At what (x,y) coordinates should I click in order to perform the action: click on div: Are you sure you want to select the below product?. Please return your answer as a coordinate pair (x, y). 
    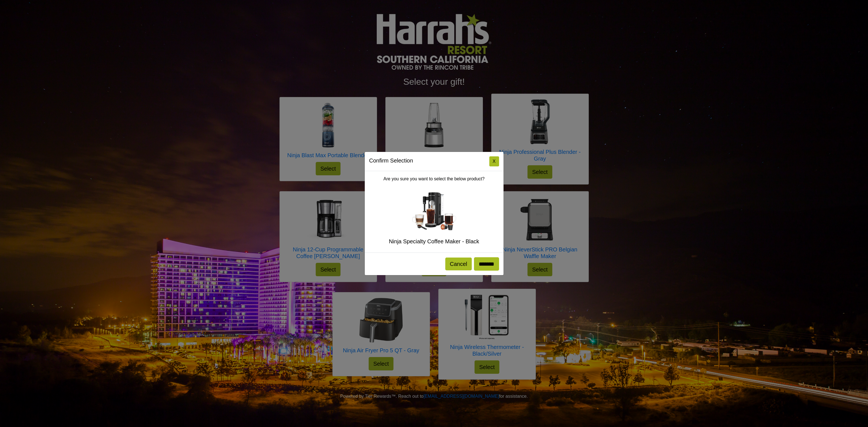
    Looking at the image, I should click on (434, 212).